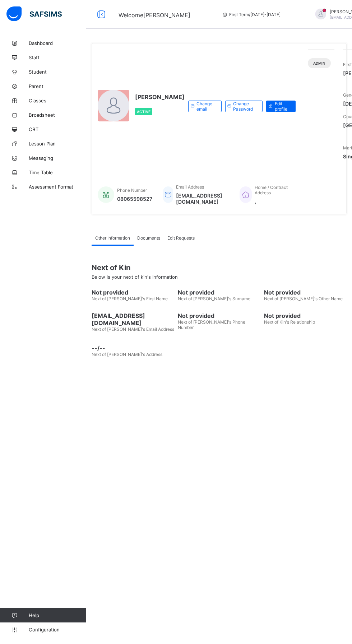 The width and height of the screenshot is (352, 644). I want to click on span: Below is your next of kin's Information, so click(135, 277).